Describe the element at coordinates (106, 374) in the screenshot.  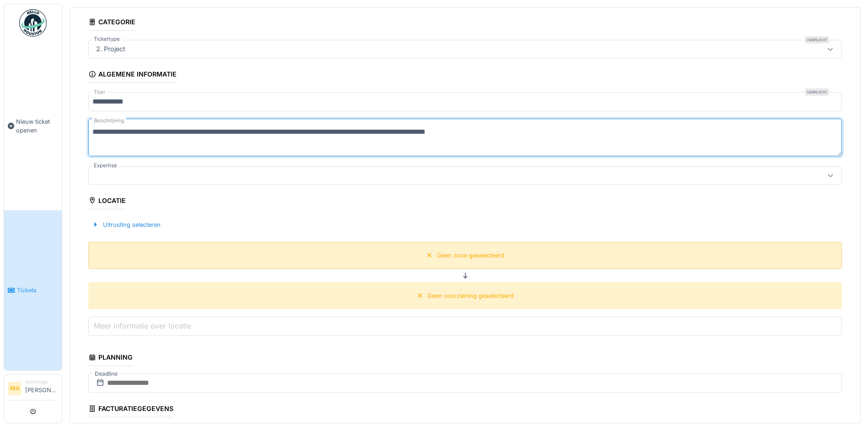
I see `label: Deadline` at that location.